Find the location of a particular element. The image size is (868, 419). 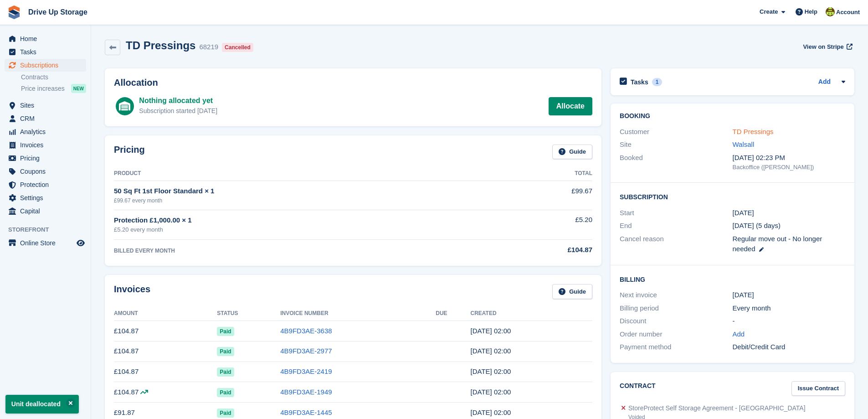

img: Lindsay Dawes is located at coordinates (830, 12).